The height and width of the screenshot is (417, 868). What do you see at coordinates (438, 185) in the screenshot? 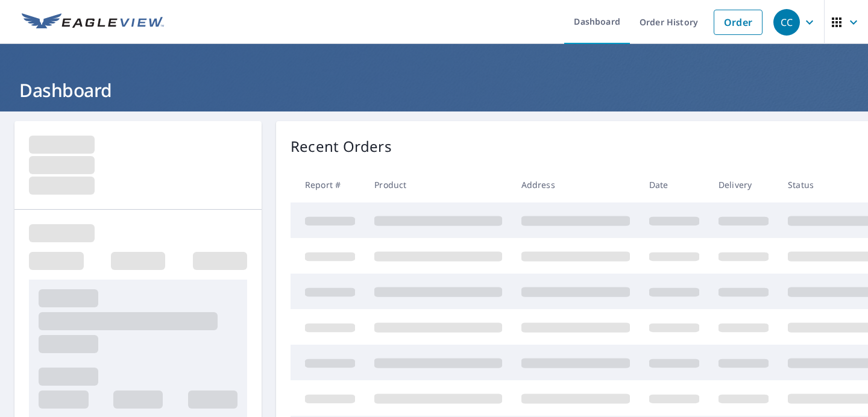
I see `th: Product` at bounding box center [438, 185].